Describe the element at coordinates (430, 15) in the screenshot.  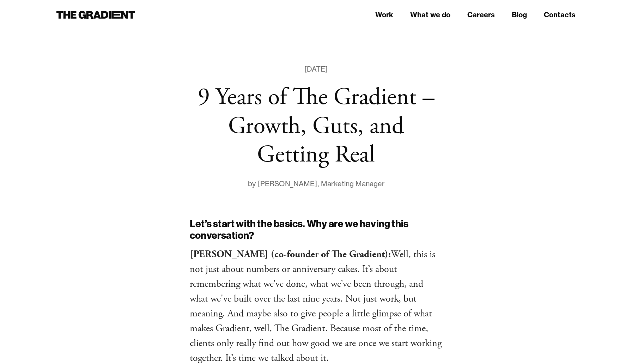
I see `a: What we do` at that location.